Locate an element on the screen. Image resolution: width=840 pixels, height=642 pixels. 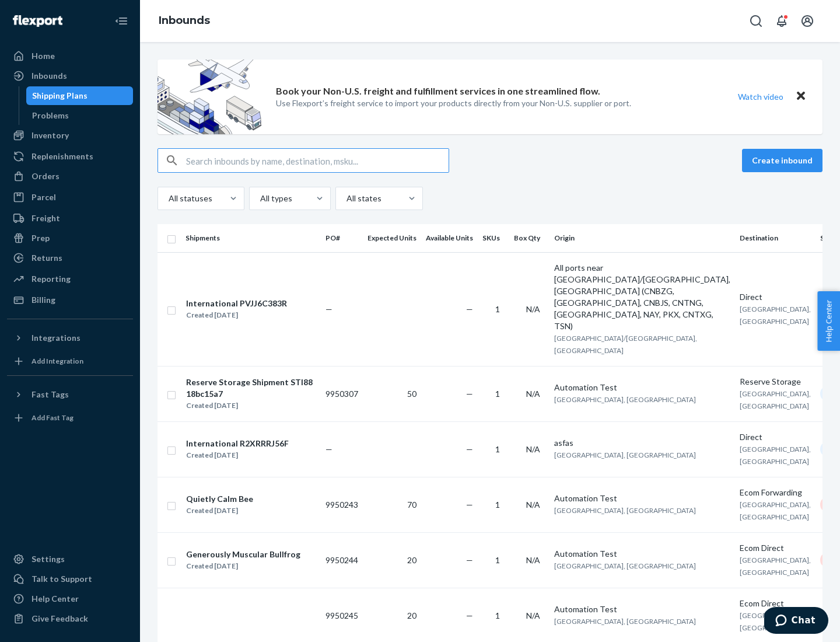
a: Orders is located at coordinates (70, 176).